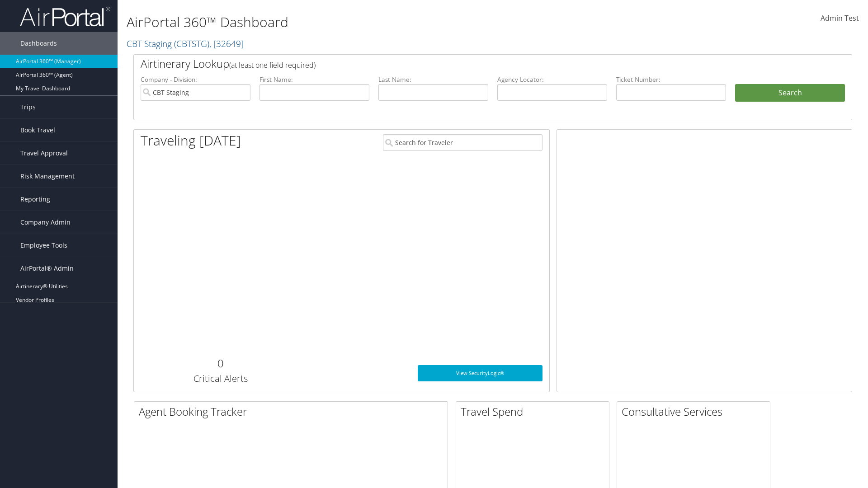 This screenshot has width=868, height=488. What do you see at coordinates (35, 199) in the screenshot?
I see `span: Reporting` at bounding box center [35, 199].